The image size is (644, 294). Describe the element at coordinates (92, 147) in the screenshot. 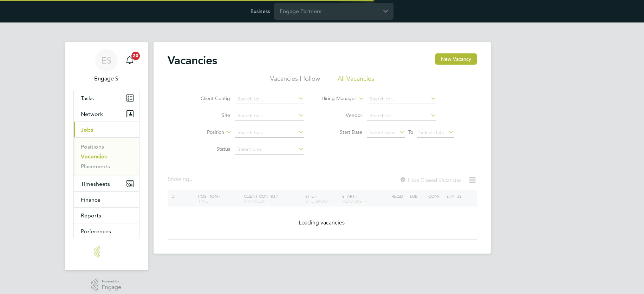

I see `a: Positions` at that location.